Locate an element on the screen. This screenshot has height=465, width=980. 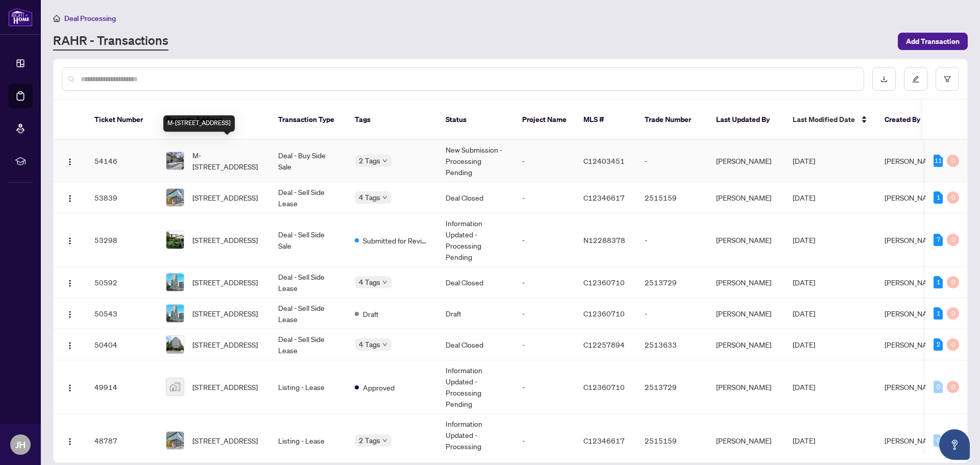
th: Last Modified Date is located at coordinates (830, 120).